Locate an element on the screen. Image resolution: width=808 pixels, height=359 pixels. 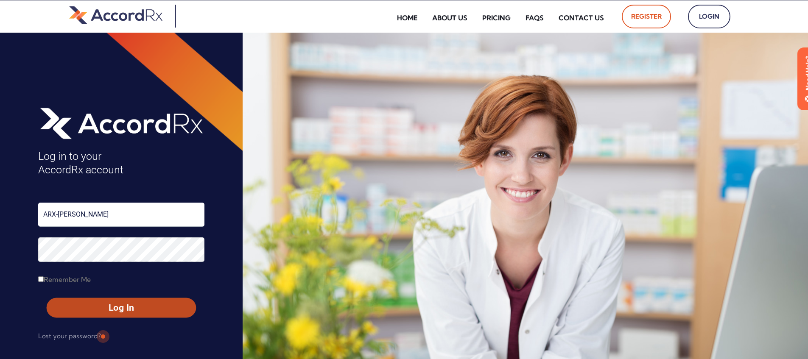
a: default-logo is located at coordinates (116, 15).